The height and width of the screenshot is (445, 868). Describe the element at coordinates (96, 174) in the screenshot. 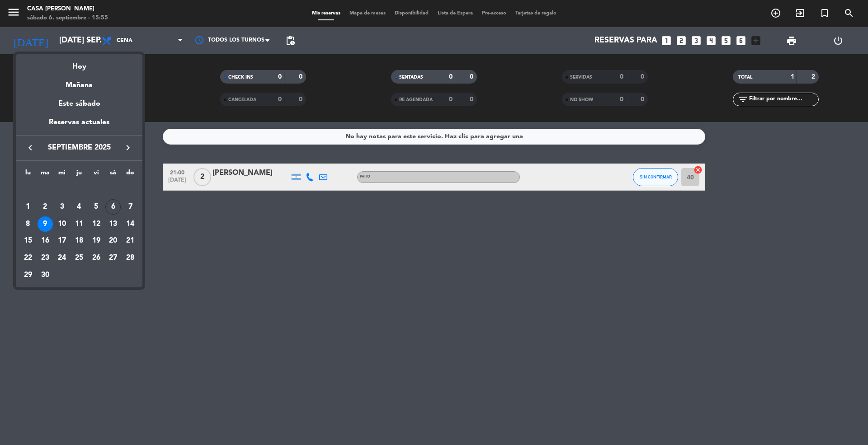

I see `th: viernes` at that location.